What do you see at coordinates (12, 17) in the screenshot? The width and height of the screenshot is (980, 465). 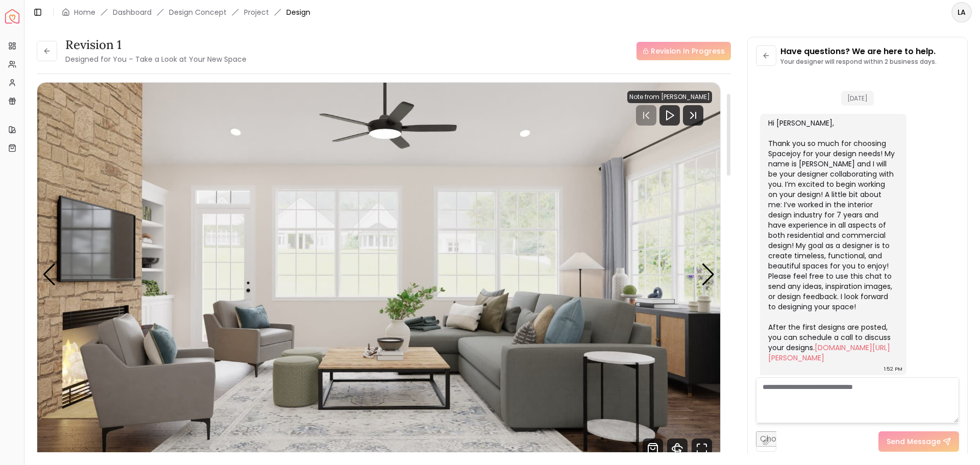 I see `a: Spacejoy` at bounding box center [12, 17].